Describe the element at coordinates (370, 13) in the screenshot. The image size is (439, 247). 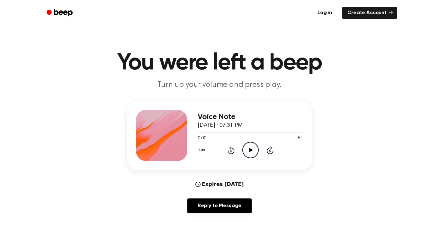
I see `a: Create Account` at that location.